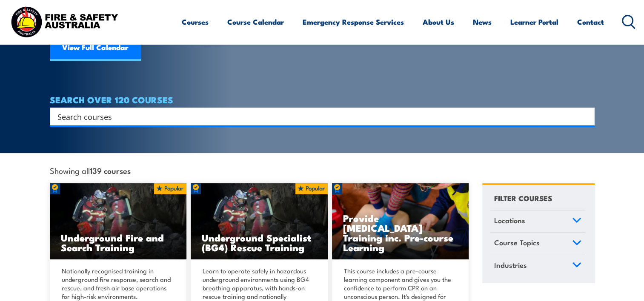 The height and width of the screenshot is (301, 644). Describe the element at coordinates (510, 265) in the screenshot. I see `span: Industries` at that location.